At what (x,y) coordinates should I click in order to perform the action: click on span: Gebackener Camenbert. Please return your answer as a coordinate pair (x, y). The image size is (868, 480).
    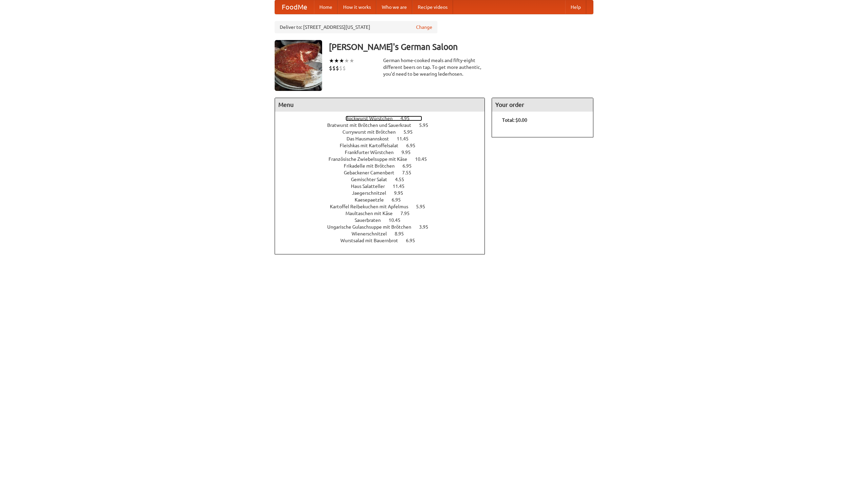
    Looking at the image, I should click on (372, 173).